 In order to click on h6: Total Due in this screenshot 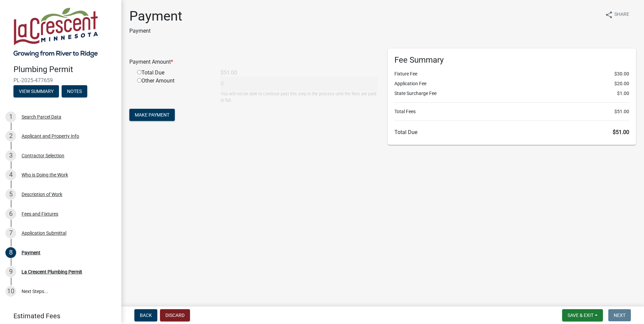, I will do `click(512, 132)`.